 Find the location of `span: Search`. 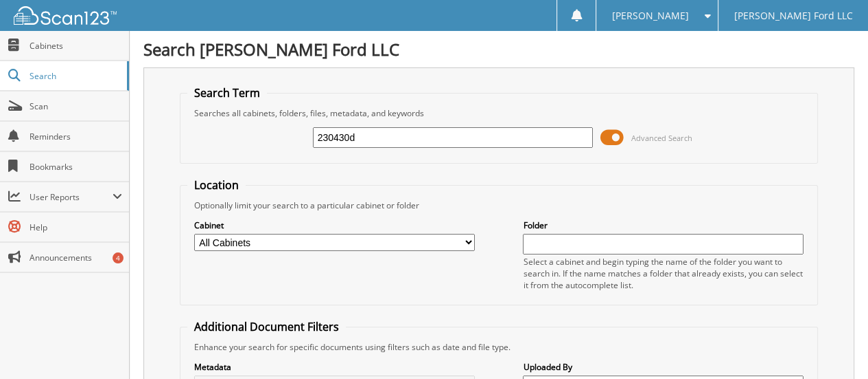

span: Search is located at coordinates (75, 76).